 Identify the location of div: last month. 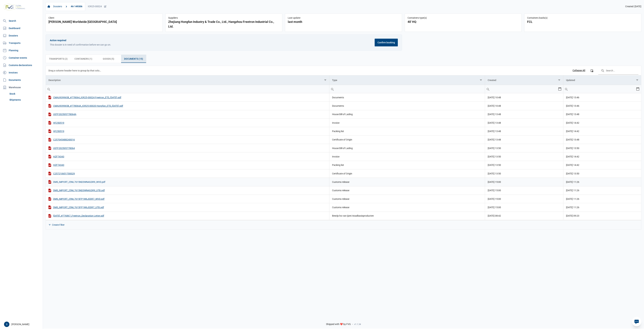
(344, 22).